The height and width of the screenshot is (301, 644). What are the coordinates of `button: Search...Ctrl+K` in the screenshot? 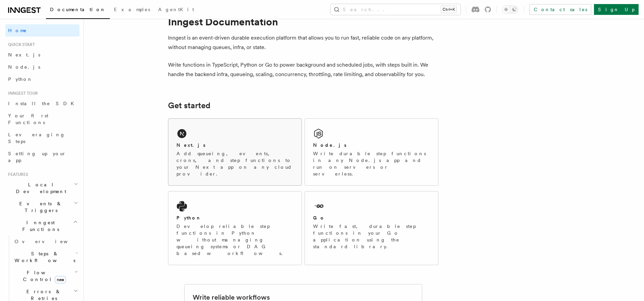 It's located at (395, 9).